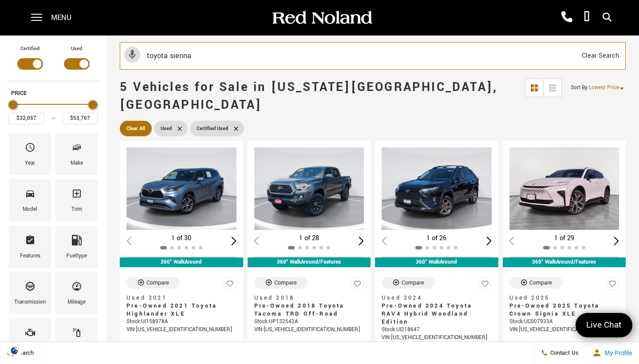  Describe the element at coordinates (565, 322) in the screenshot. I see `div: Stock : UC007933A` at that location.